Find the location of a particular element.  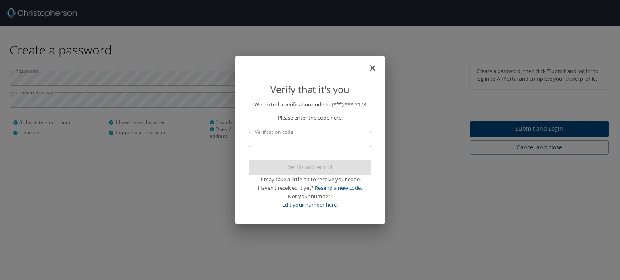

p: Verify that it's you is located at coordinates (310, 90).